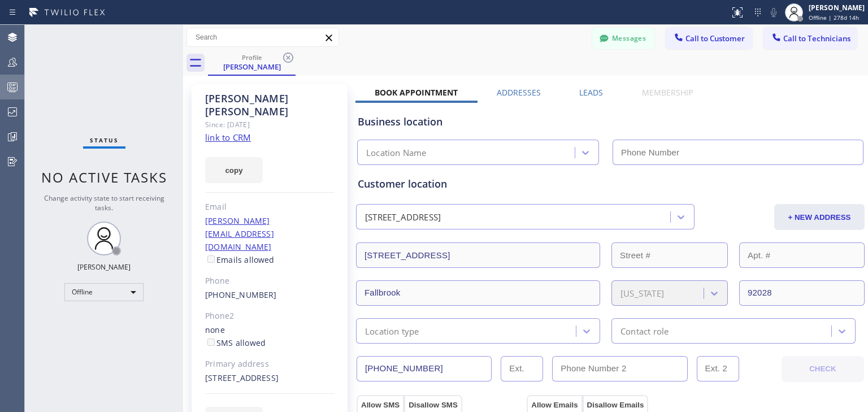 This screenshot has height=412, width=868. What do you see at coordinates (667, 92) in the screenshot?
I see `label: Membership` at bounding box center [667, 92].